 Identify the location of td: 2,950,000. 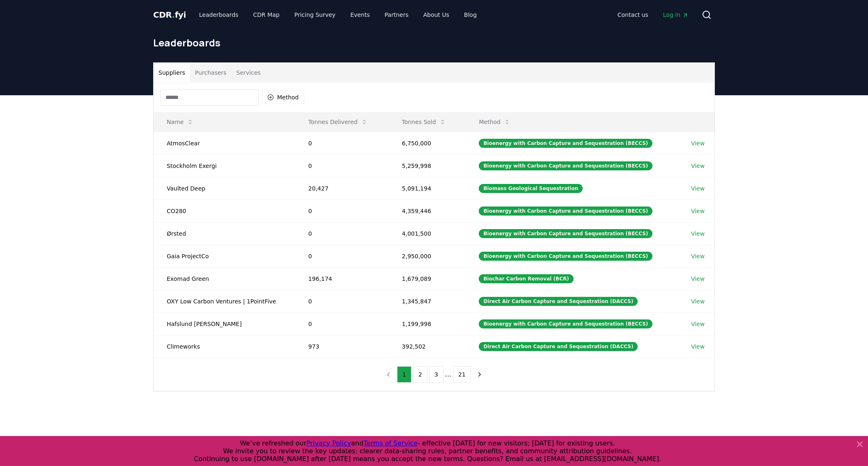
(428, 256).